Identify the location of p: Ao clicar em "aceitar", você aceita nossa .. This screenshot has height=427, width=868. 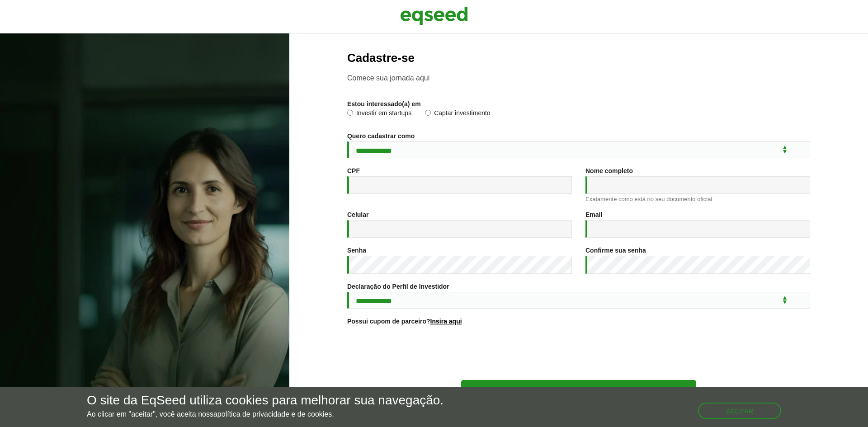
(265, 414).